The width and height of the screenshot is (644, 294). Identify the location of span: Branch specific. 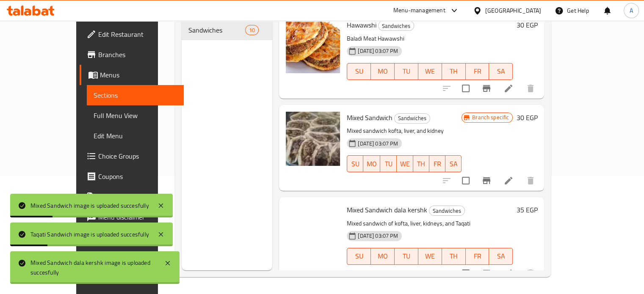
(491, 117).